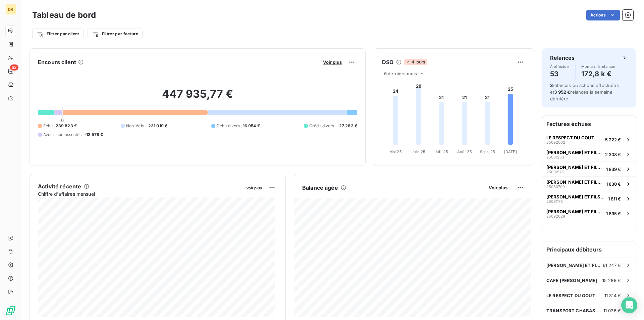  What do you see at coordinates (589, 124) in the screenshot?
I see `h6: Factures échues` at bounding box center [589, 124].